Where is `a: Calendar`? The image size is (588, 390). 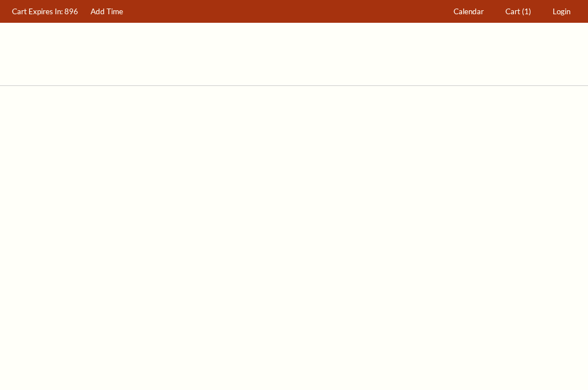
a: Calendar is located at coordinates (468, 11).